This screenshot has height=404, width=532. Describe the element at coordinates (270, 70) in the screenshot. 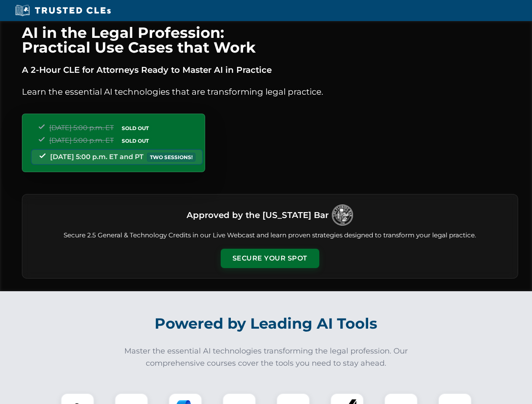

I see `p: A 2-Hour CLE for Attorneys Ready to Master AI in Practice` at that location.